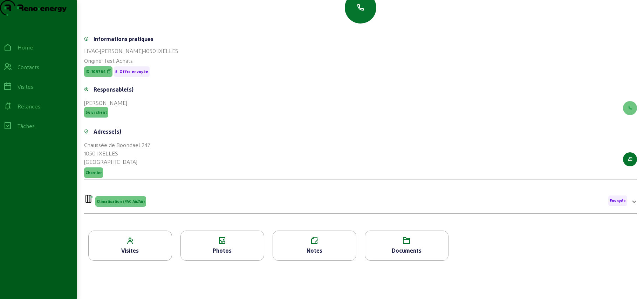  I want to click on div: Informations pratiques, so click(123, 39).